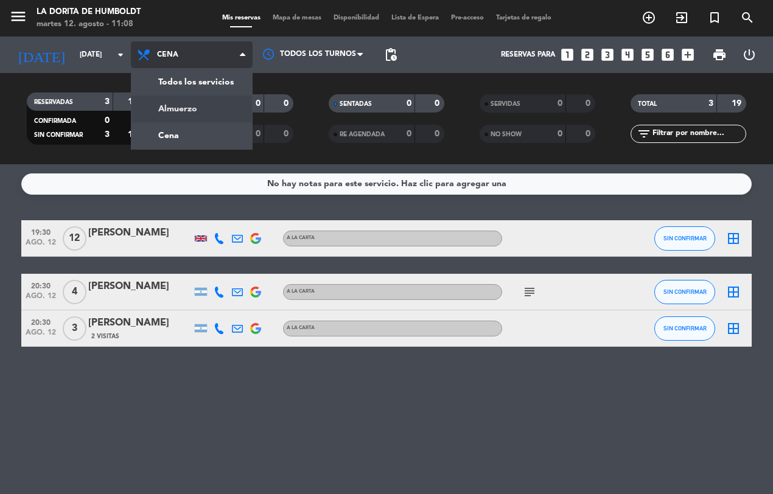 The width and height of the screenshot is (773, 494). What do you see at coordinates (747, 18) in the screenshot?
I see `i: search` at bounding box center [747, 18].